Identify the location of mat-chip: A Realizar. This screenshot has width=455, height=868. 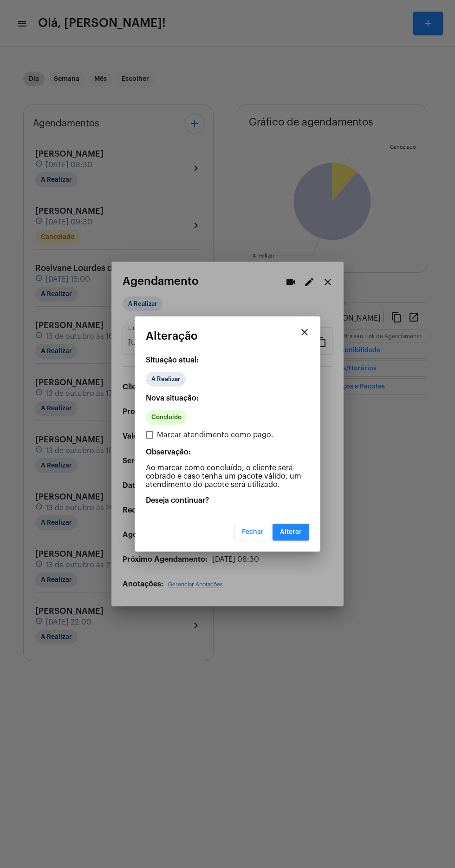
(166, 379).